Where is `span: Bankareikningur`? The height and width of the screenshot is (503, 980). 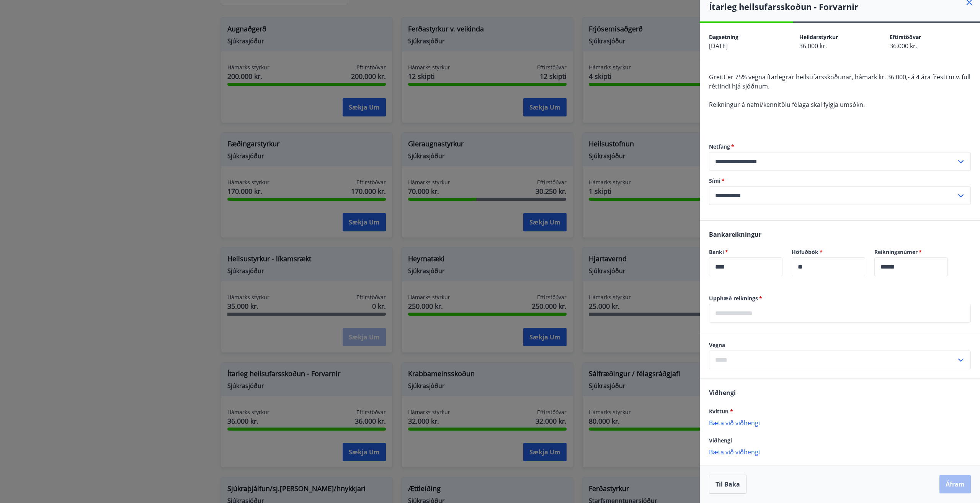
span: Bankareikningur is located at coordinates (735, 234).